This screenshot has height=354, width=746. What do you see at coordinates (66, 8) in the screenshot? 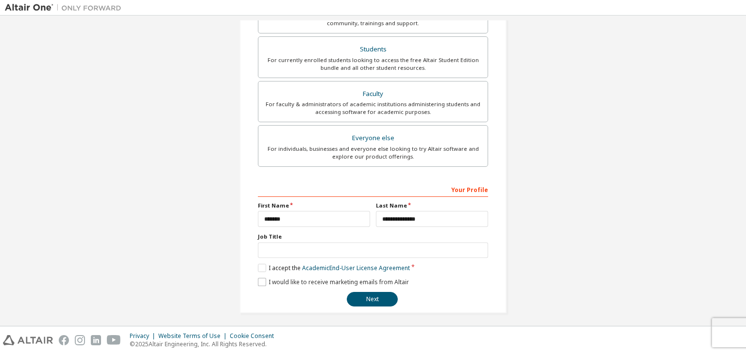
I see `img: Altair One` at bounding box center [66, 8].